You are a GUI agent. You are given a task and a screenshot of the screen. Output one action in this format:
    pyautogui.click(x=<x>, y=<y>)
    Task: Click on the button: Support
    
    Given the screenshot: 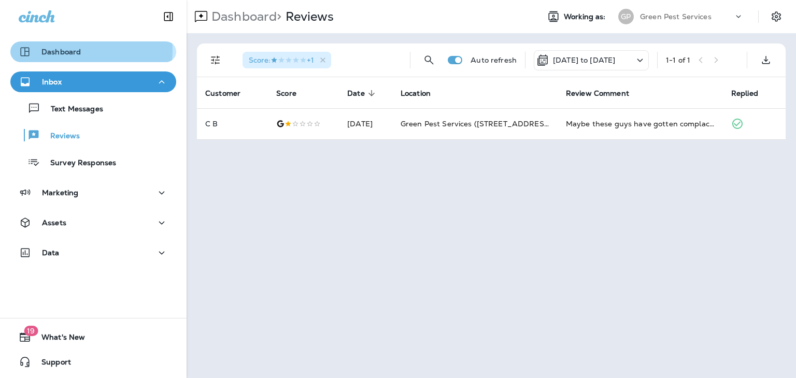 What is the action you would take?
    pyautogui.click(x=93, y=362)
    